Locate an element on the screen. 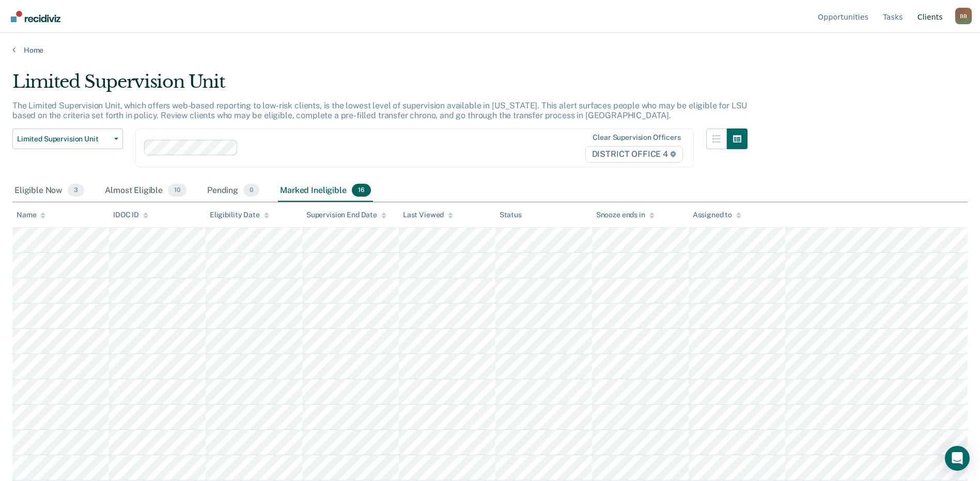 This screenshot has width=980, height=481. p: The Limited Supervision Unit, which offers web-based reporting to low-risk clients, is the lowest... is located at coordinates (380, 110).